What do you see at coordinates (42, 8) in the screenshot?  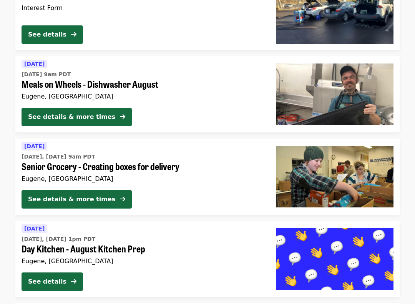 I see `span: Interest Form` at bounding box center [42, 8].